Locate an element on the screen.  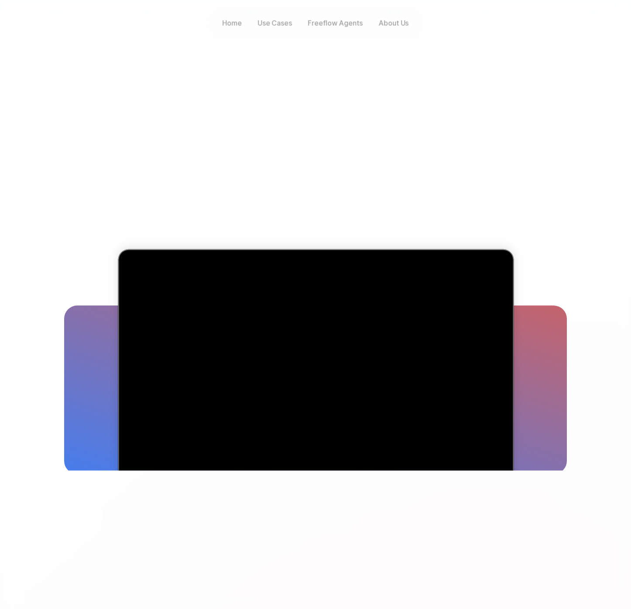
p: About Us is located at coordinates (393, 23).